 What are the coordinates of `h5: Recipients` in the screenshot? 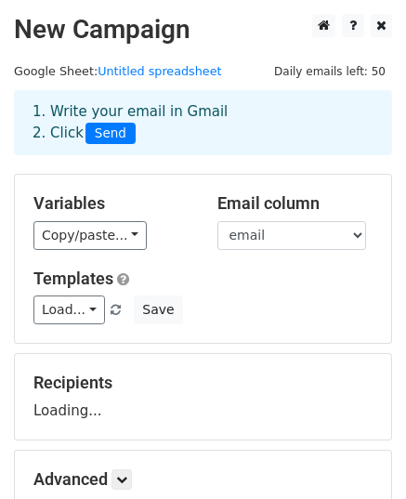 It's located at (203, 383).